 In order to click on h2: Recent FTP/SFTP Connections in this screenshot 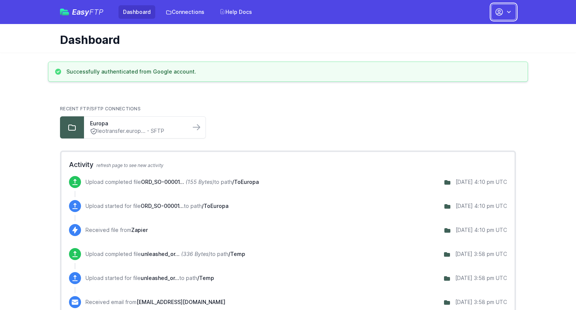, I will do `click(288, 109)`.